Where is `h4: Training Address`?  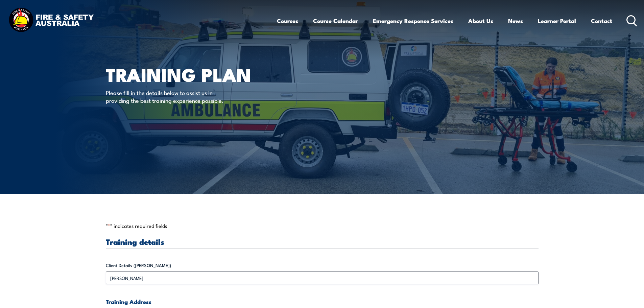
h4: Training Address is located at coordinates (322, 302).